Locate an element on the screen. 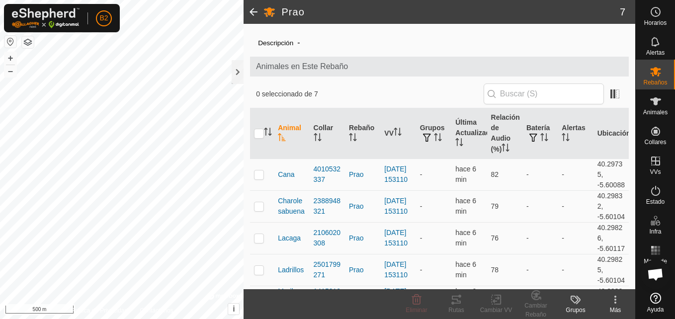 The image size is (675, 319). input: Buscar (S) is located at coordinates (544, 94).